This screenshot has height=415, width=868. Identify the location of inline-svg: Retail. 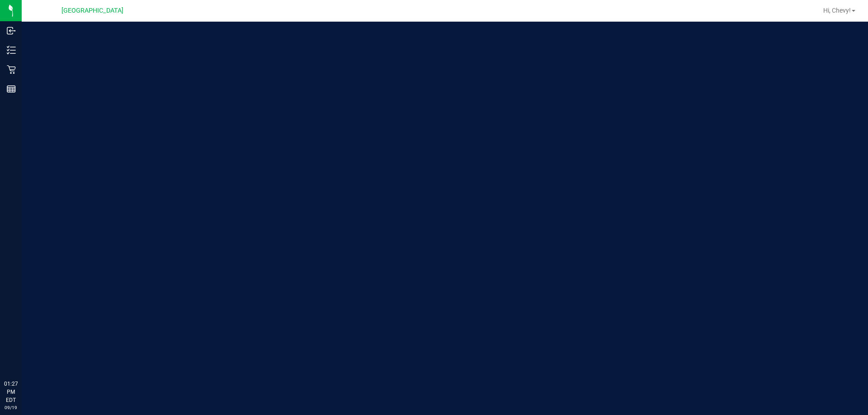
(11, 70).